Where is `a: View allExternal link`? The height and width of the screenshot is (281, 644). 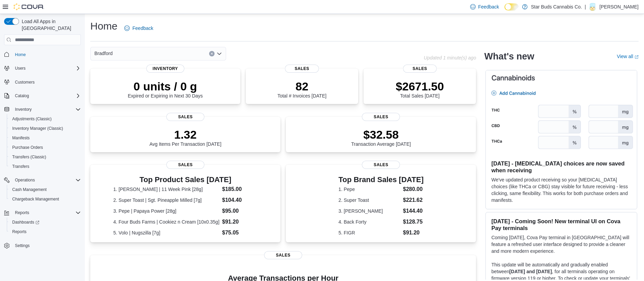
a: View allExternal link is located at coordinates (628, 56).